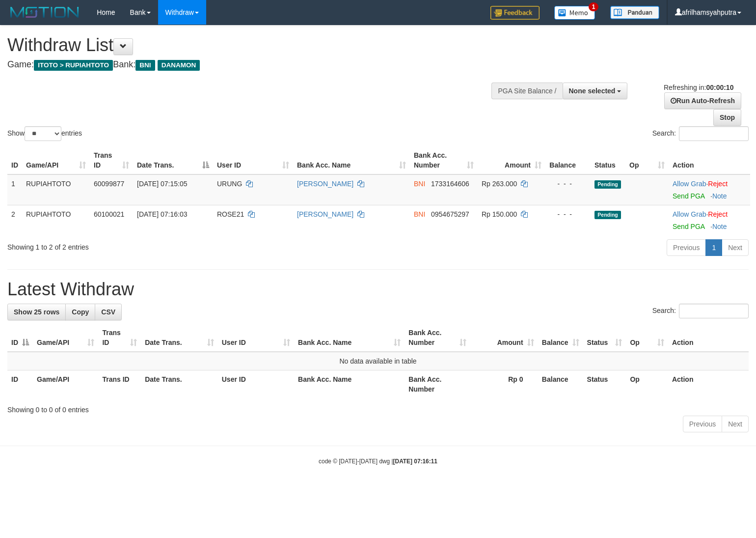 Image resolution: width=756 pixels, height=538 pixels. I want to click on span: Copy 0954675297 to clipboard, so click(451, 214).